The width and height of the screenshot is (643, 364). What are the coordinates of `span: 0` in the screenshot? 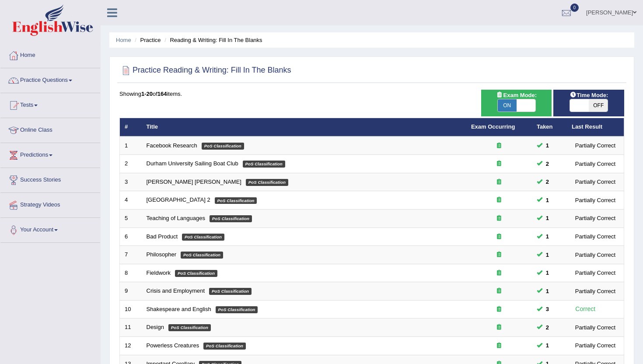 It's located at (575, 7).